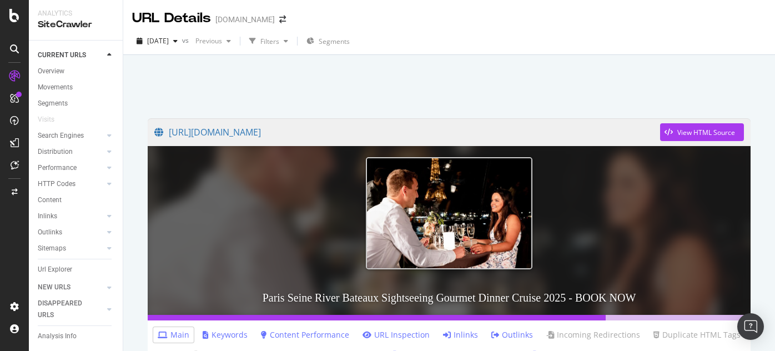 The height and width of the screenshot is (351, 775). What do you see at coordinates (66, 309) in the screenshot?
I see `div: DISAPPEARED URLS` at bounding box center [66, 309].